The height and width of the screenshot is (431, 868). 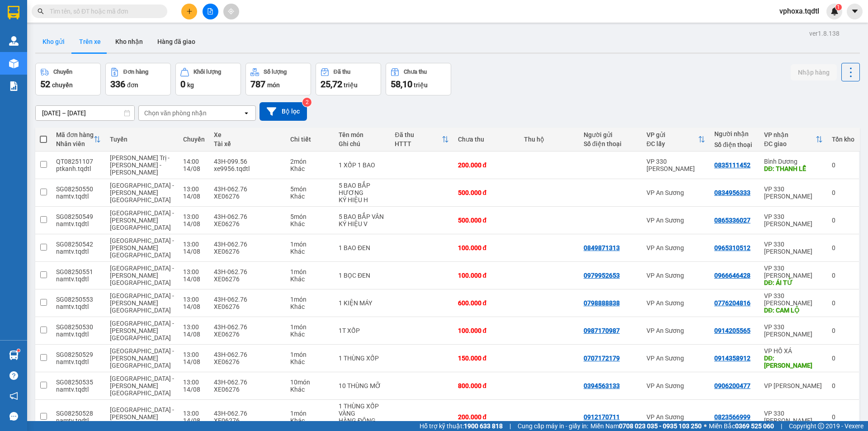 What do you see at coordinates (672, 135) in the screenshot?
I see `div: VP gửi` at bounding box center [672, 135].